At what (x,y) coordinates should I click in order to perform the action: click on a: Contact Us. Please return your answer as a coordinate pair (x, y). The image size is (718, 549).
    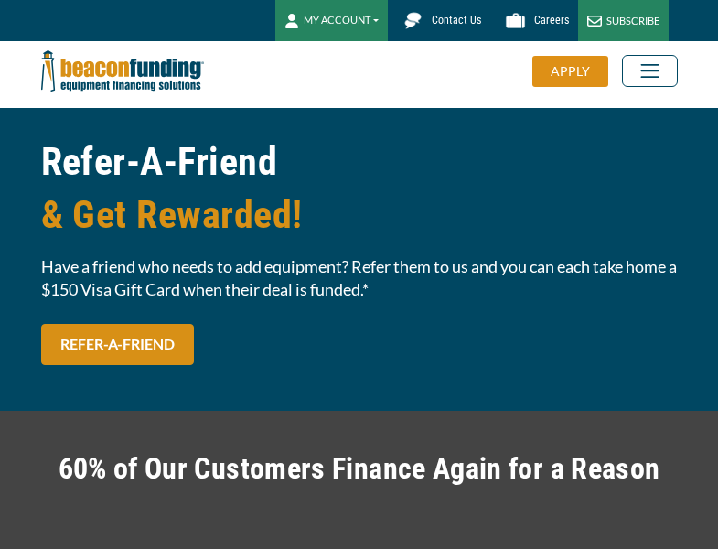
    Looking at the image, I should click on (439, 20).